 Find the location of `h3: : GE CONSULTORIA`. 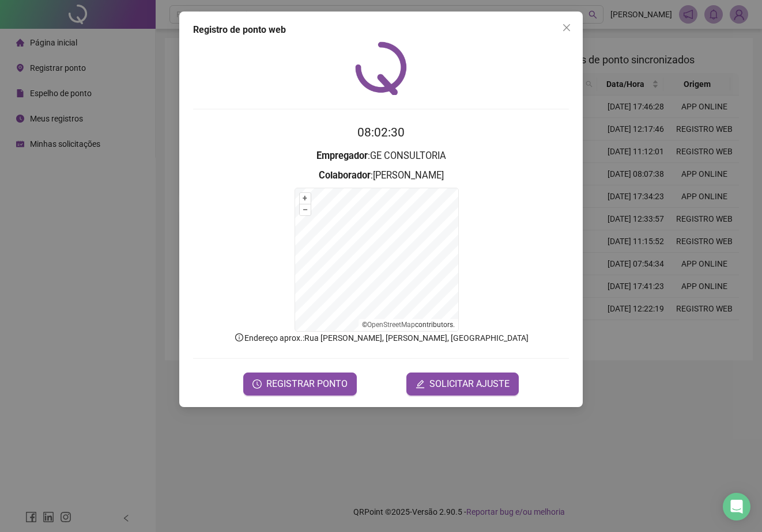

h3: : GE CONSULTORIA is located at coordinates (381, 156).